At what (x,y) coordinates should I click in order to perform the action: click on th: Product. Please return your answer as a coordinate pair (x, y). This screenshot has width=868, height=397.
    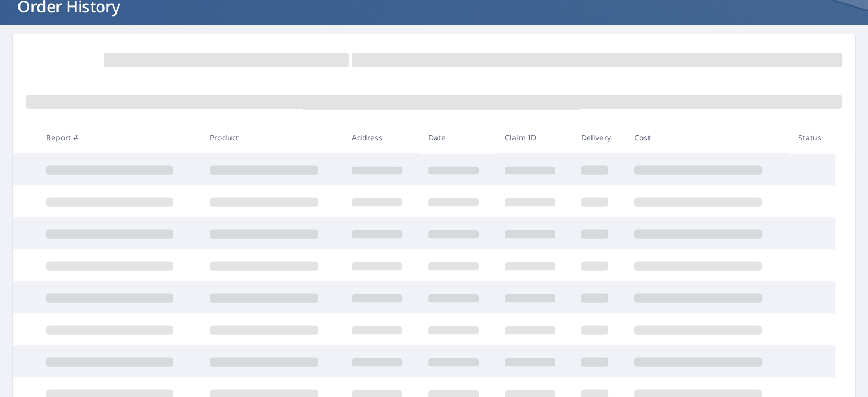
    Looking at the image, I should click on (272, 137).